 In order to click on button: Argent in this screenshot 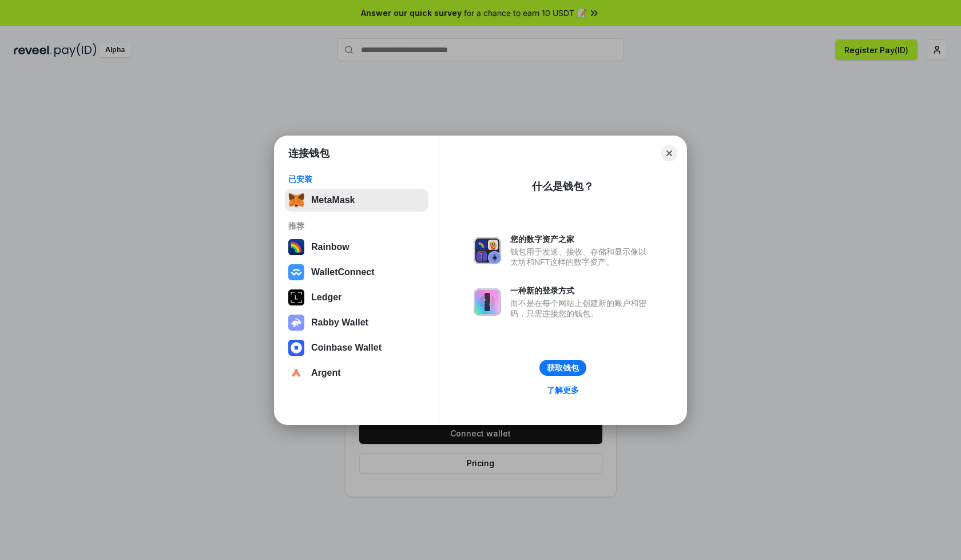, I will do `click(356, 373)`.